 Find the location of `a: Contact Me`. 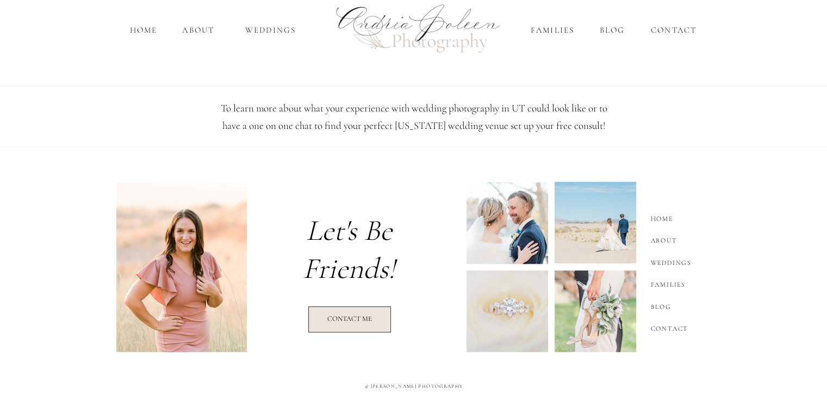

a: Contact Me is located at coordinates (350, 320).